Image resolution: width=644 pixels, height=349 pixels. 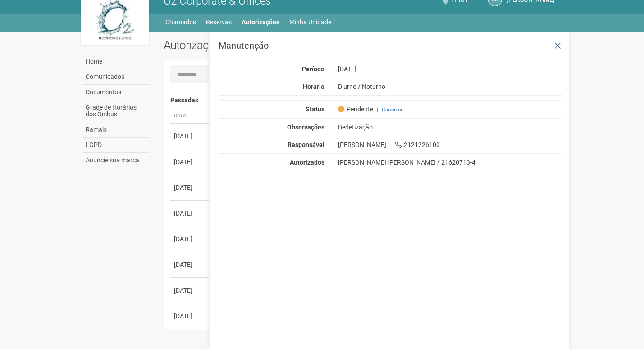 What do you see at coordinates (450, 86) in the screenshot?
I see `div: Diurno / Noturno` at bounding box center [450, 86].